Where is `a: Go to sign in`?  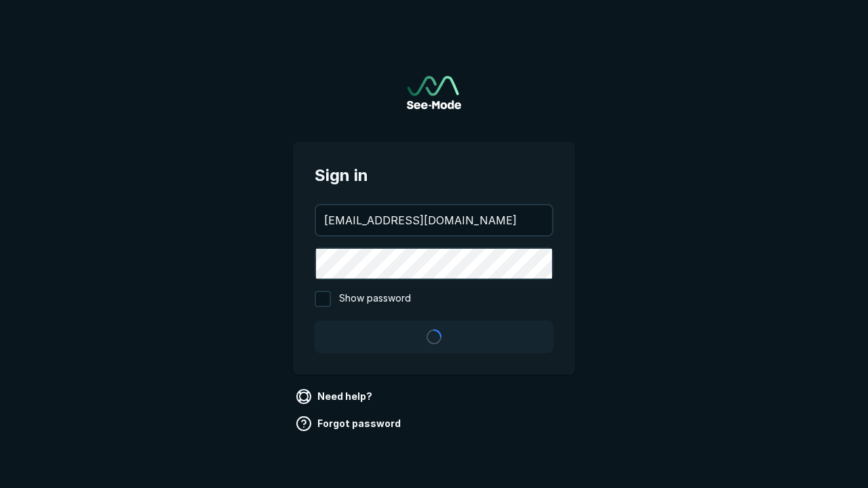 a: Go to sign in is located at coordinates (434, 92).